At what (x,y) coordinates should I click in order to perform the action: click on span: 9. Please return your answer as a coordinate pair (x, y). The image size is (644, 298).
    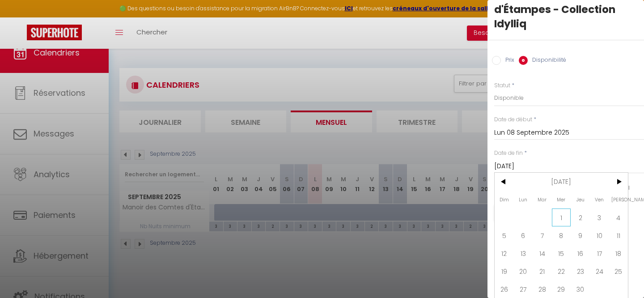
    Looking at the image, I should click on (580, 236).